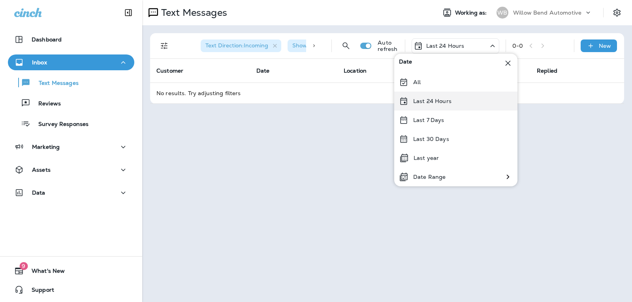 This screenshot has width=632, height=302. I want to click on div: Show Start/Stop/Unsubscribe:true, so click(344, 46).